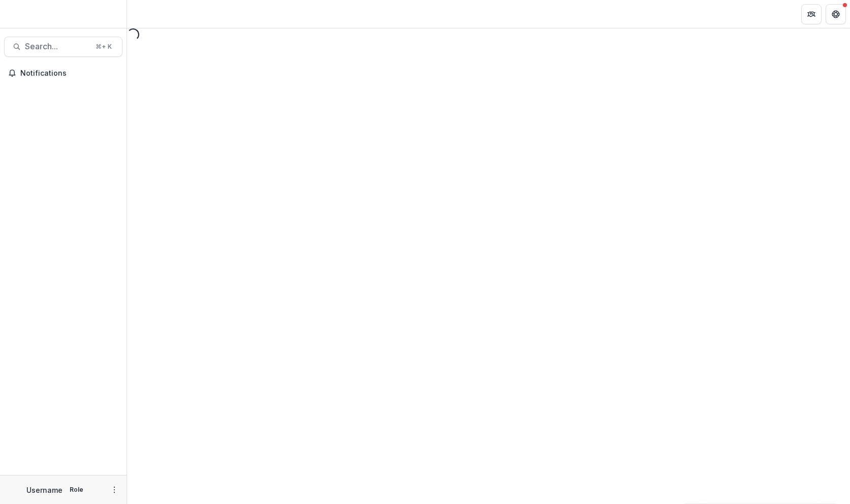  What do you see at coordinates (836, 14) in the screenshot?
I see `button: Get Help` at bounding box center [836, 14].